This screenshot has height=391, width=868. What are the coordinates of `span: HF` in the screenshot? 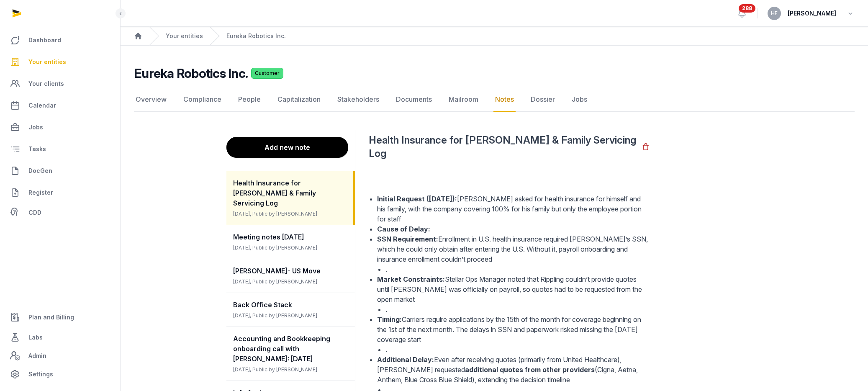 It's located at (775, 14).